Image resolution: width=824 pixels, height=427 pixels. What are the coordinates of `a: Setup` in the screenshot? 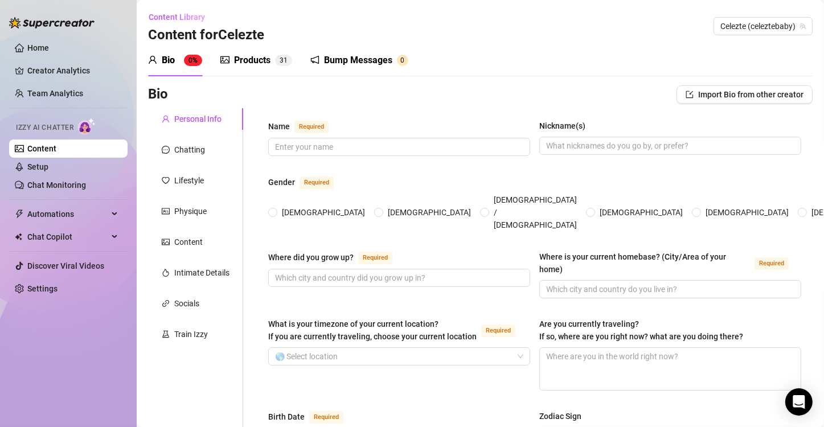 It's located at (38, 167).